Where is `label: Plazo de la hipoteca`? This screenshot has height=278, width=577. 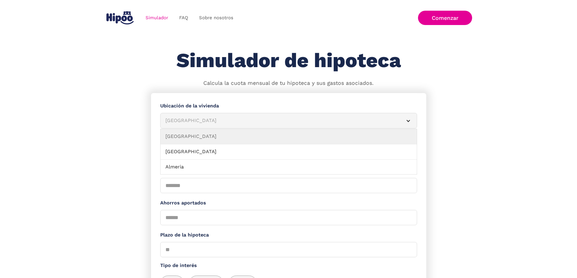
label: Plazo de la hipoteca is located at coordinates (288, 235).